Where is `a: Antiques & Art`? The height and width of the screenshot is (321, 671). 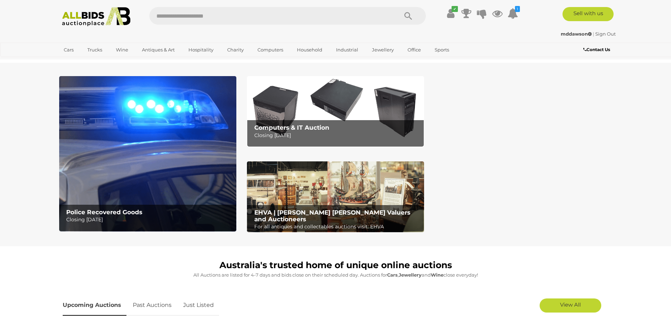 a: Antiques & Art is located at coordinates (158, 50).